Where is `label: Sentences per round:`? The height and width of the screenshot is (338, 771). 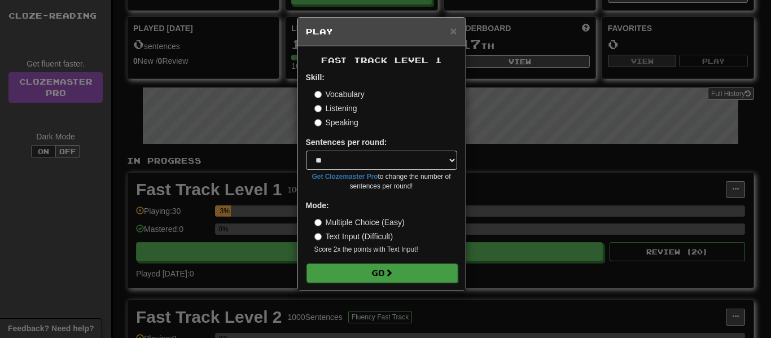
label: Sentences per round: is located at coordinates (347, 142).